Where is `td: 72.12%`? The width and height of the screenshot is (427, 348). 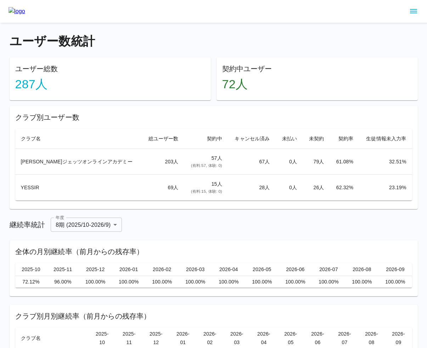
td: 72.12% is located at coordinates (31, 281).